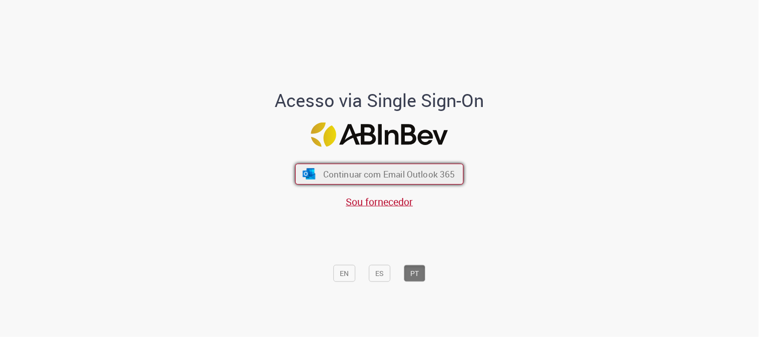  What do you see at coordinates (380, 274) in the screenshot?
I see `button: ES` at bounding box center [380, 274].